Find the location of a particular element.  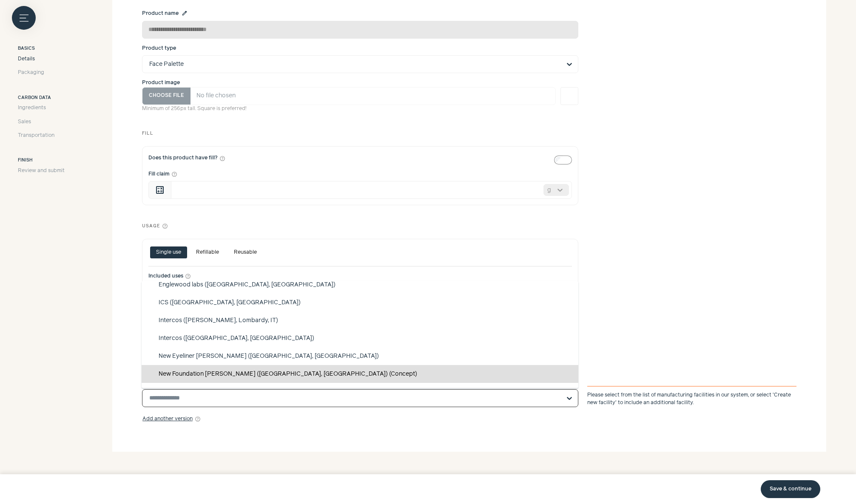

a: Review and submit is located at coordinates (41, 171).